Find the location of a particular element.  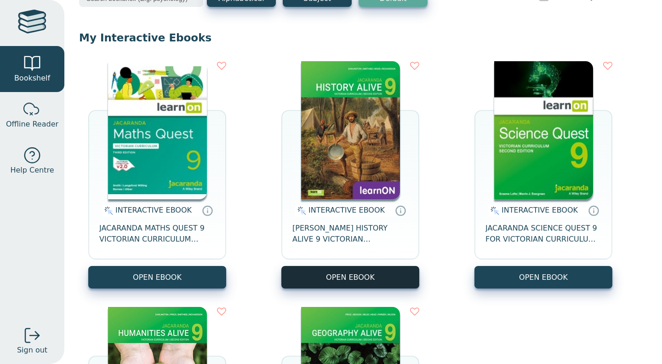

span: Bookshelf is located at coordinates (32, 78).